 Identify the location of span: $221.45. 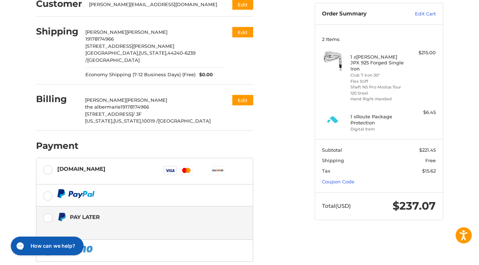
(427, 150).